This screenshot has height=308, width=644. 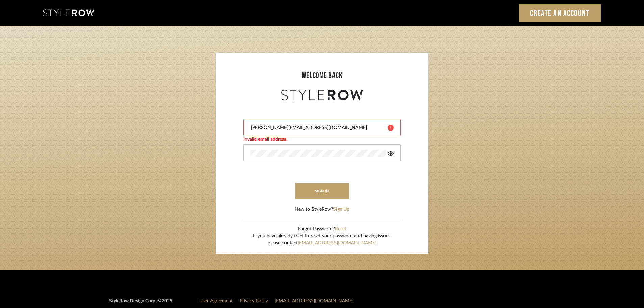 What do you see at coordinates (322, 240) in the screenshot?
I see `div: If you have already tried to reset your password and having issues, please contact` at bounding box center [322, 240].